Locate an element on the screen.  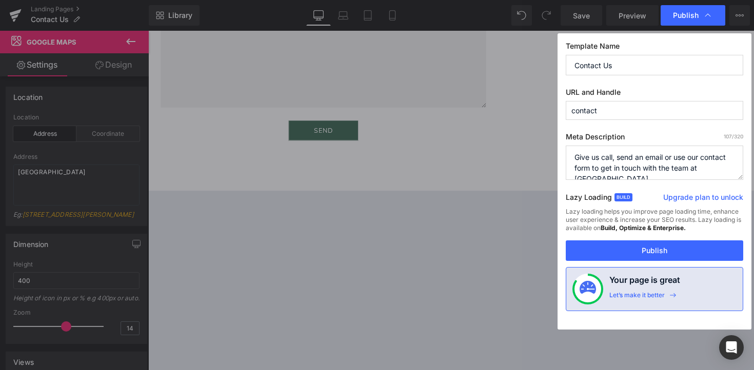
button: Send is located at coordinates (180, 102).